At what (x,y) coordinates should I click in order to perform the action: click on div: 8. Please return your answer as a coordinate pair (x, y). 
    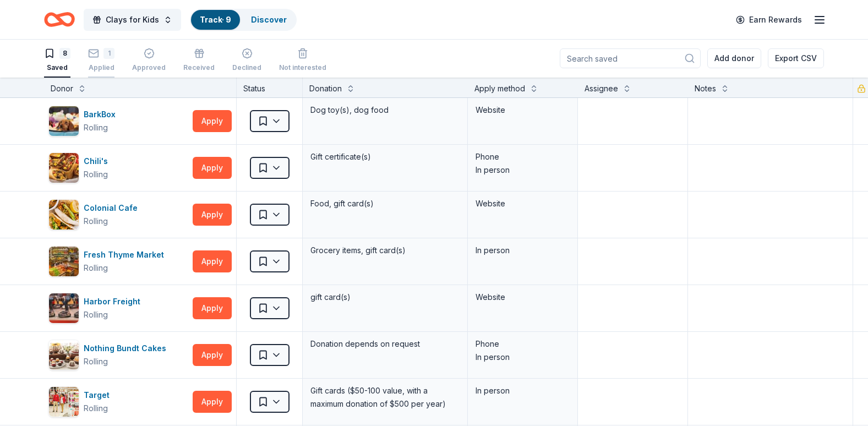
    Looking at the image, I should click on (65, 54).